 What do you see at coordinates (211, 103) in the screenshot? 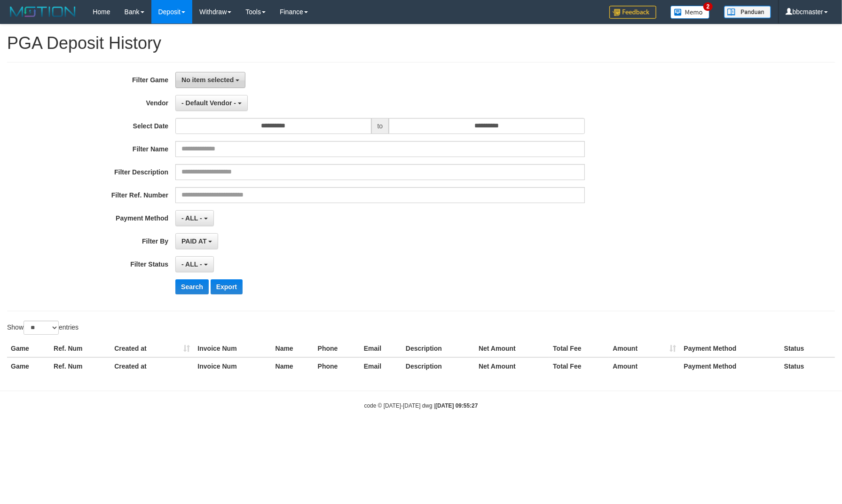
I see `button: - Default Vendor -` at bounding box center [211, 103].